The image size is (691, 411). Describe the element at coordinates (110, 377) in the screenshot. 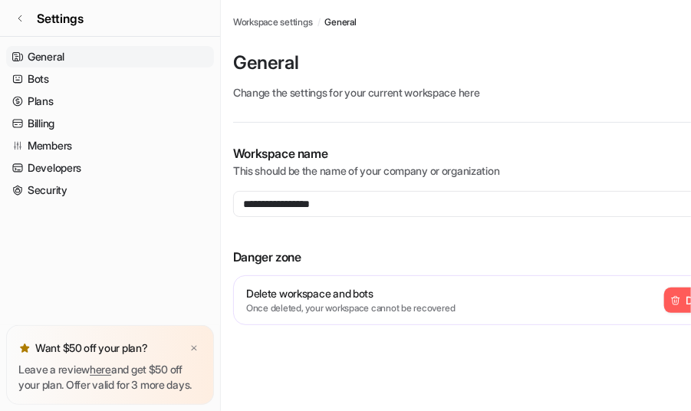

I see `p: Leave a review and get $50 off your plan. Offer valid for 3 more days.` at that location.